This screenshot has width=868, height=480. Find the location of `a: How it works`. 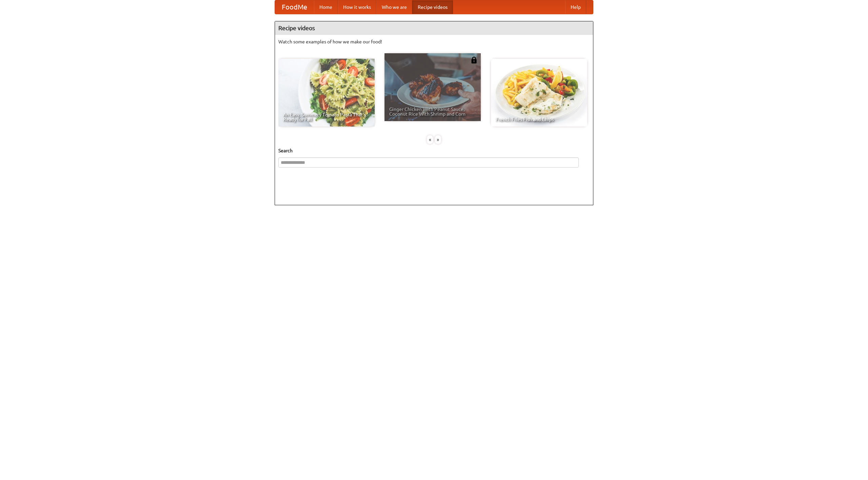

a: How it works is located at coordinates (357, 7).